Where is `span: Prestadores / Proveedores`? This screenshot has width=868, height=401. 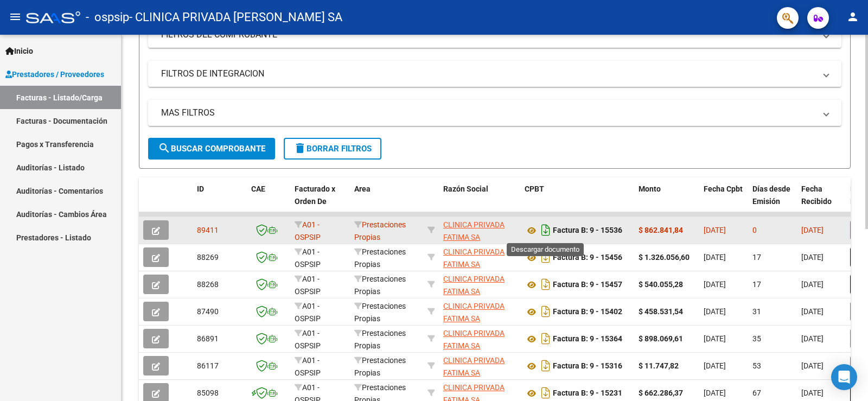 span: Prestadores / Proveedores is located at coordinates (55, 74).